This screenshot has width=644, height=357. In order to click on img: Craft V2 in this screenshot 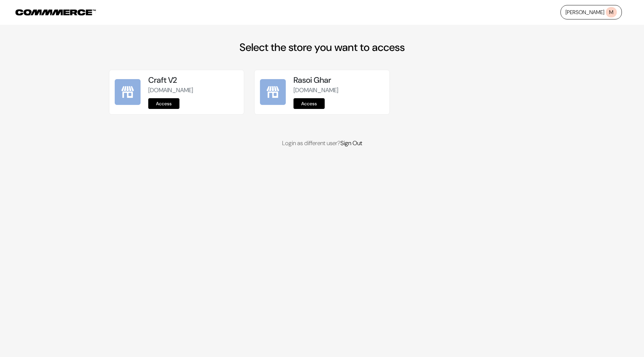, I will do `click(127, 92)`.